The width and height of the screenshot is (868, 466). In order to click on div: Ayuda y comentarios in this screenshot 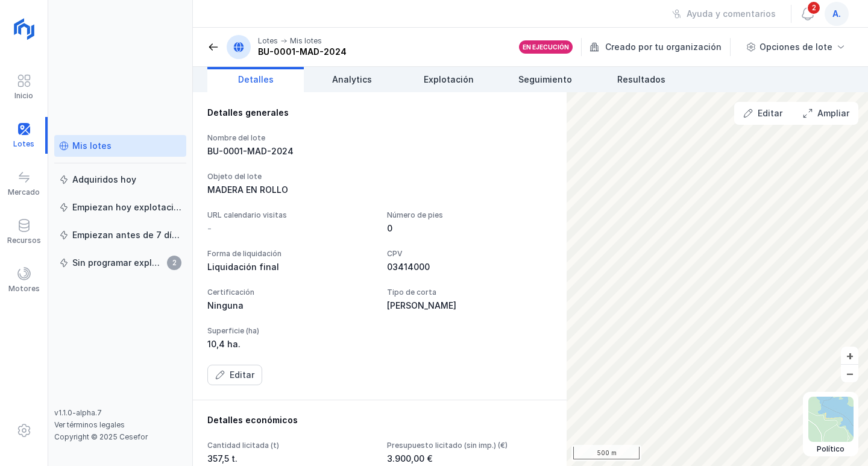, I will do `click(731, 14)`.